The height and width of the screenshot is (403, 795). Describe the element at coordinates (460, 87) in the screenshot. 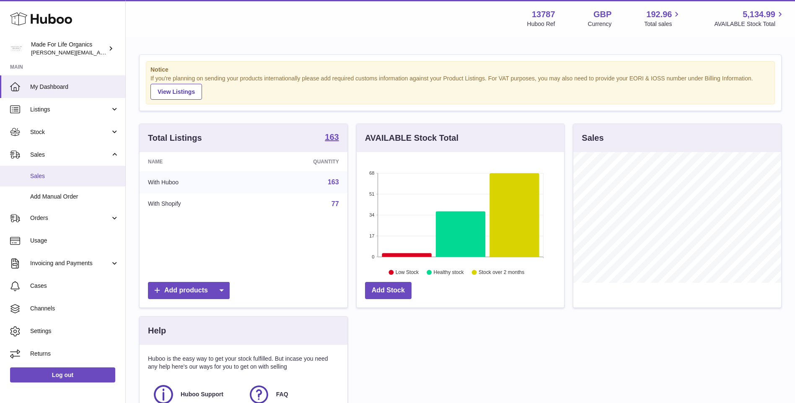

I see `div: If you're planning on sending your products internationally please add required customs informati...` at that location.